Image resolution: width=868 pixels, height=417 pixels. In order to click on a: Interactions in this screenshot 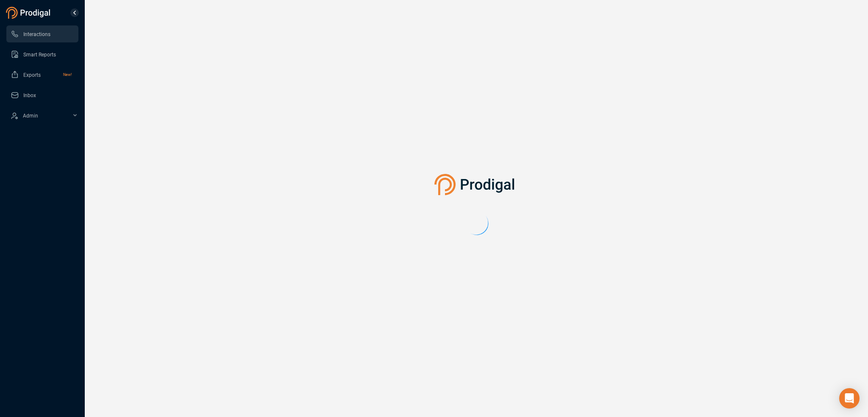, I will do `click(41, 34)`.